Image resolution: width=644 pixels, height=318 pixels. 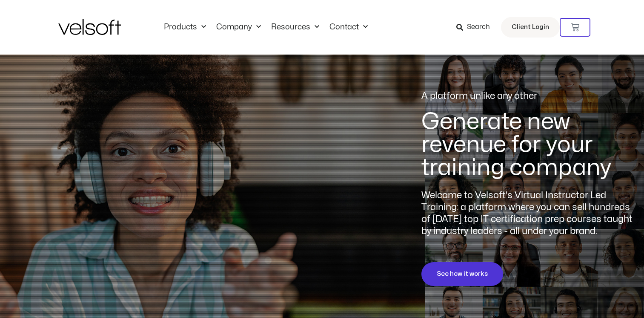 What do you see at coordinates (528, 213) in the screenshot?
I see `p: Welcome to Velsoft's Virtual Instructor Led Training: a platform where you can sell hundreds of [...` at bounding box center [528, 213].